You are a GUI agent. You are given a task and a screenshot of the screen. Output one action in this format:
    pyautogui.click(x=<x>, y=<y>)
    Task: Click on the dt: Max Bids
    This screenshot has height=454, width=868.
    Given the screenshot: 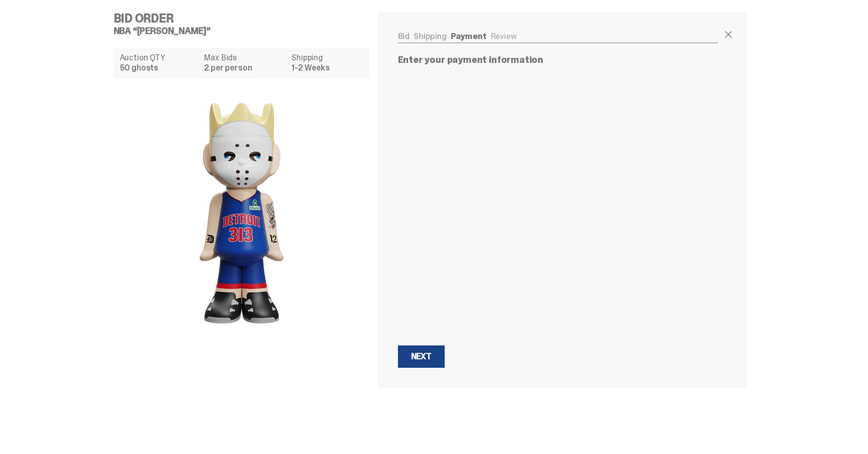 What is the action you would take?
    pyautogui.click(x=245, y=58)
    